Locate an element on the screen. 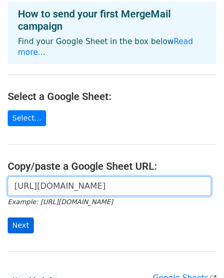  p: Find your Google Sheet in the box below is located at coordinates (112, 47).